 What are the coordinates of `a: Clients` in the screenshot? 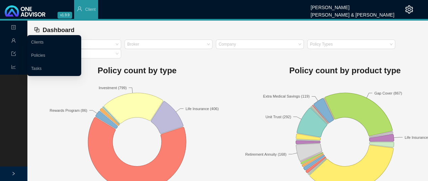 It's located at (37, 42).